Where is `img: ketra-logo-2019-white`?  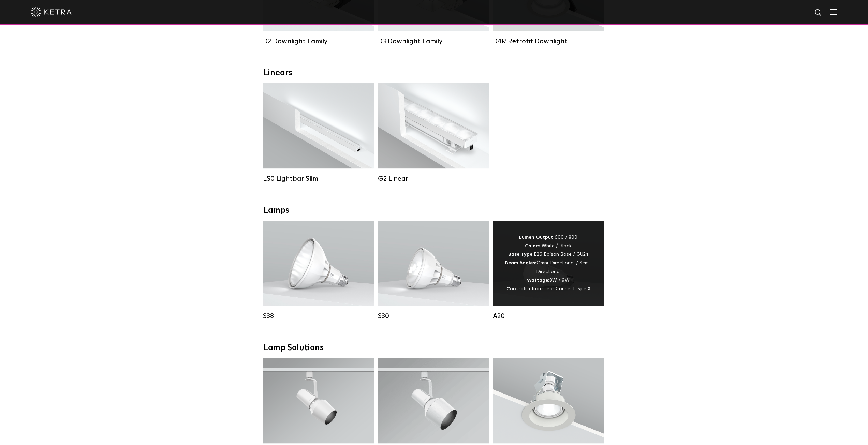
img: ketra-logo-2019-white is located at coordinates (51, 12).